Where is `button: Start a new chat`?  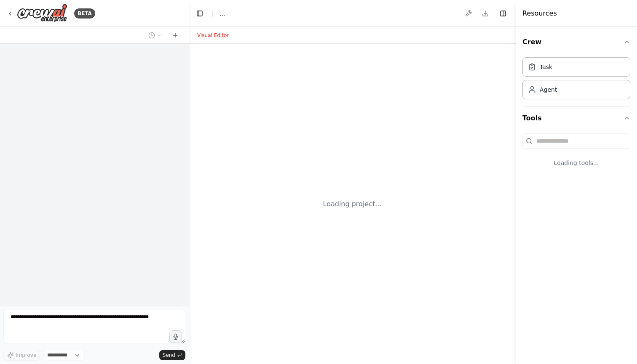 button: Start a new chat is located at coordinates (175, 35).